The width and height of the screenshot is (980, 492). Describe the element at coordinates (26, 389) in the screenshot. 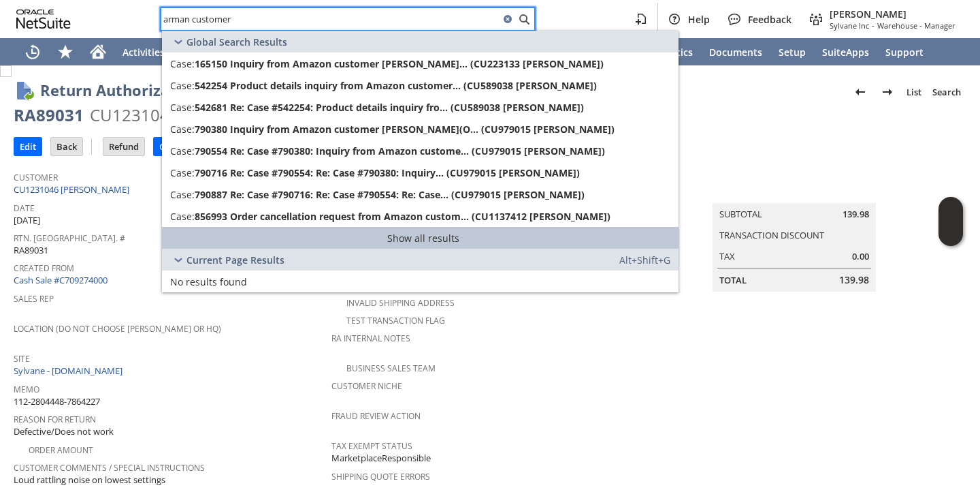

I see `a: Memo` at that location.